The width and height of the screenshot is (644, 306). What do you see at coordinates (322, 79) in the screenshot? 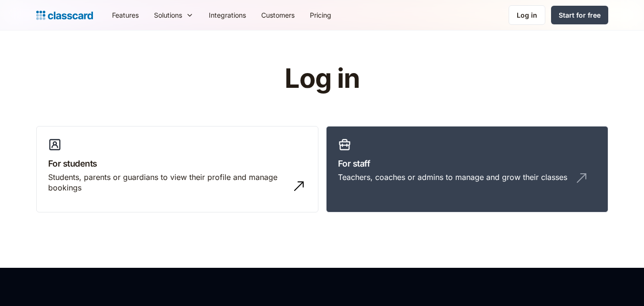
I see `h1: Log in` at bounding box center [322, 79].